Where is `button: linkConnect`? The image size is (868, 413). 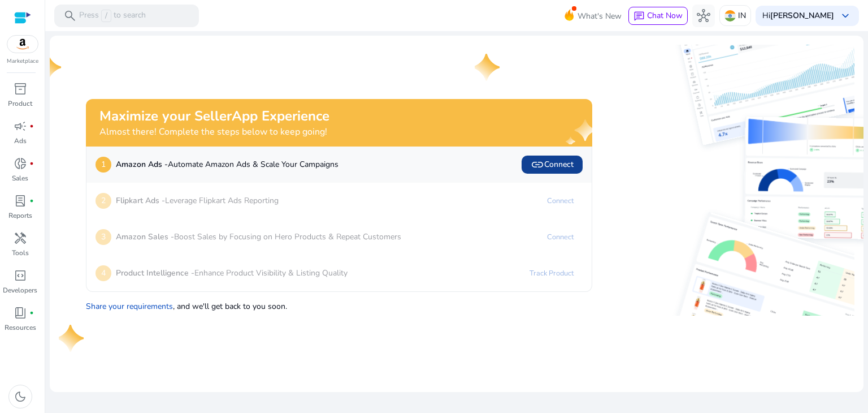
button: linkConnect is located at coordinates (552, 165).